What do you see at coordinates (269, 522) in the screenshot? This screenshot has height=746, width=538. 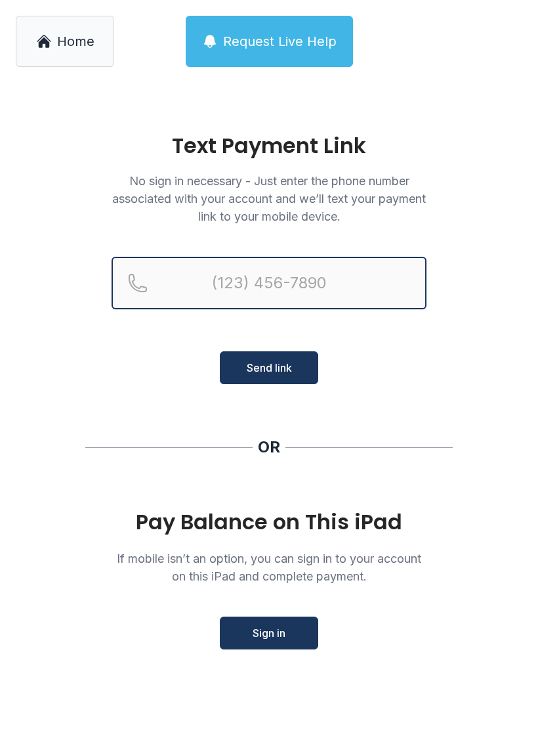 I see `div: Pay Balance on This iPad` at bounding box center [269, 522].